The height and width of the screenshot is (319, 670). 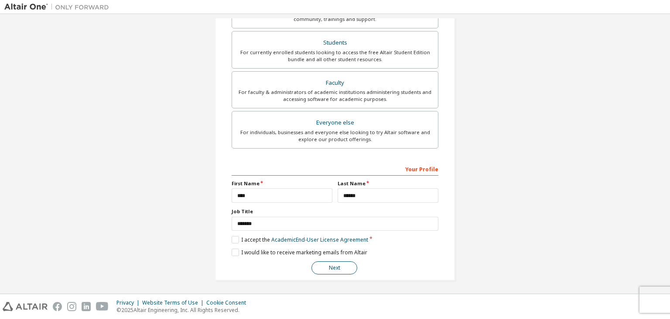 I want to click on a: Academic End-User License Agreement, so click(x=320, y=239).